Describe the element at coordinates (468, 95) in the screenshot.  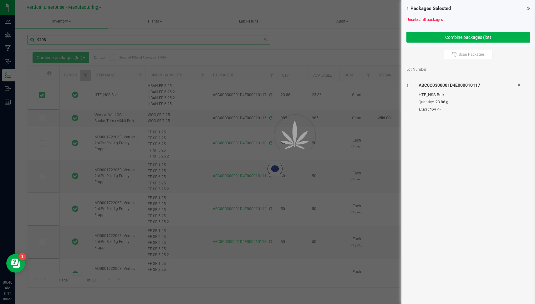
I see `div: HTE_NSS Bulk` at that location.